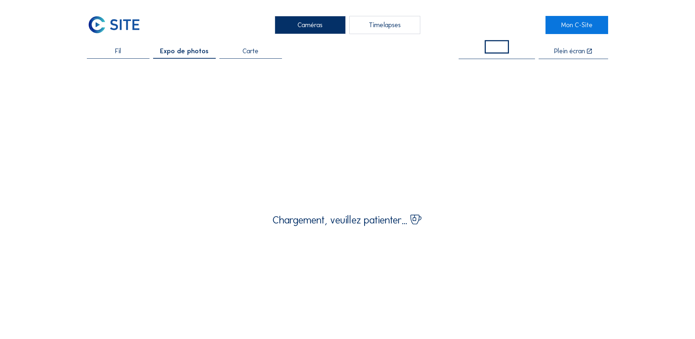 The width and height of the screenshot is (695, 339). What do you see at coordinates (569, 51) in the screenshot?
I see `div: Plein écran` at bounding box center [569, 51].